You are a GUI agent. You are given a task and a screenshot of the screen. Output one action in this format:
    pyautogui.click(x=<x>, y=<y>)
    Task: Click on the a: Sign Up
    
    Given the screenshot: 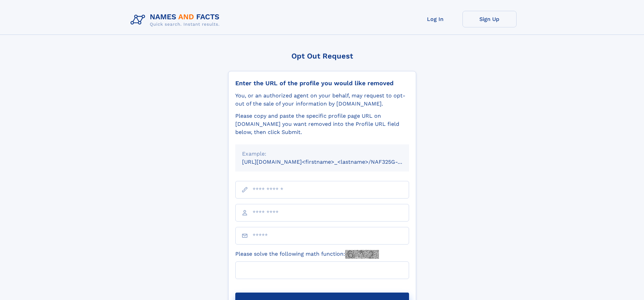 What is the action you would take?
    pyautogui.click(x=490, y=19)
    